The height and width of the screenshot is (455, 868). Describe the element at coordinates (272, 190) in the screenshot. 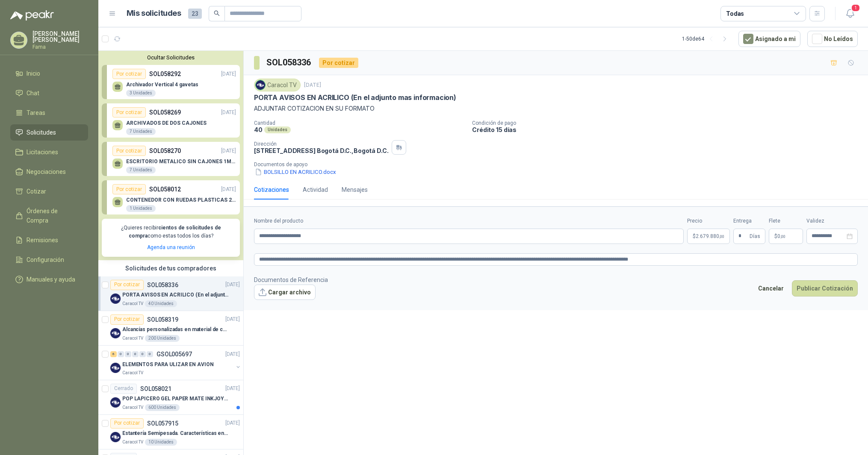

I see `div: Cotizaciones` at that location.